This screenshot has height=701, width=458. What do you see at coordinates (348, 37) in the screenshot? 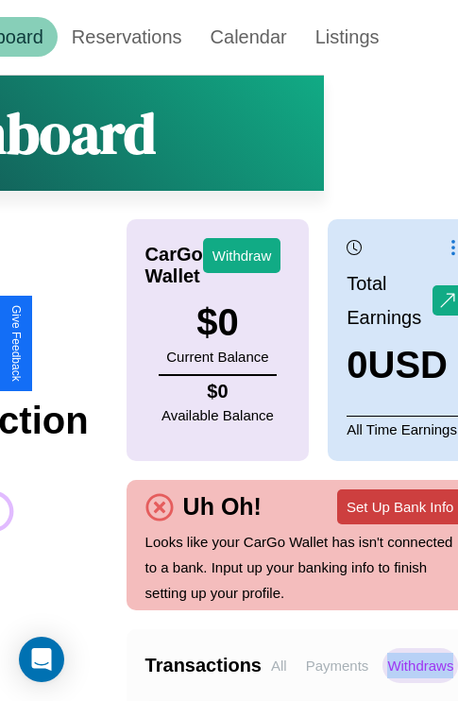
I see `a: Listings` at bounding box center [348, 37].